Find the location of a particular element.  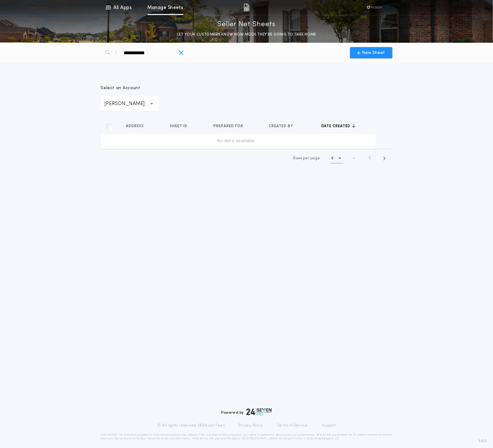

span: Created by is located at coordinates (281, 126).